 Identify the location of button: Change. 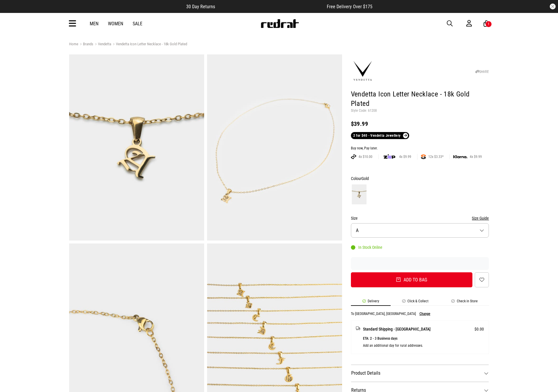
(425, 314).